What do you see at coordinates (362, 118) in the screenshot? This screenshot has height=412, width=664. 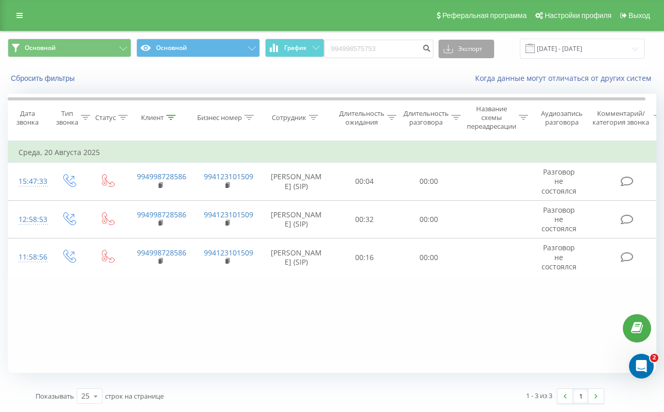 I see `div: Длительность ожидания` at bounding box center [362, 118].